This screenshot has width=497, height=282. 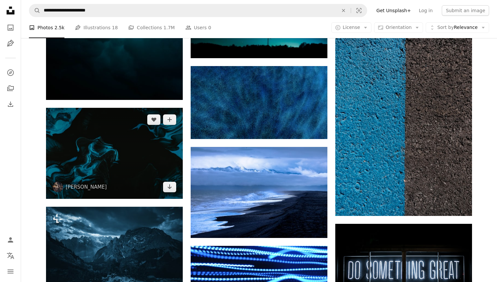 What do you see at coordinates (11, 43) in the screenshot?
I see `a: Illustrations` at bounding box center [11, 43].